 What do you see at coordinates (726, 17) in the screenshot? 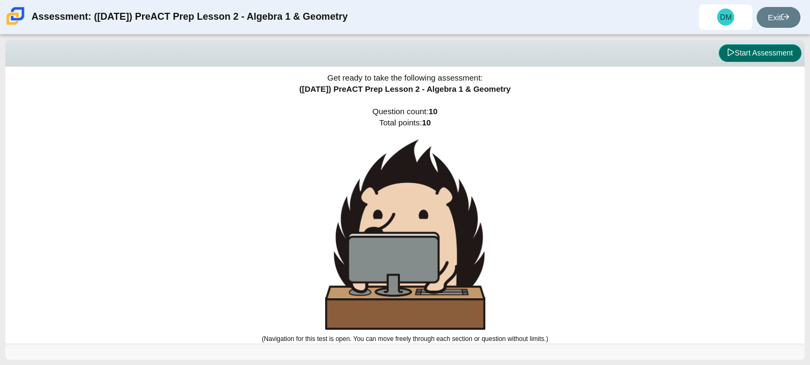
I see `span: DM` at bounding box center [726, 17].